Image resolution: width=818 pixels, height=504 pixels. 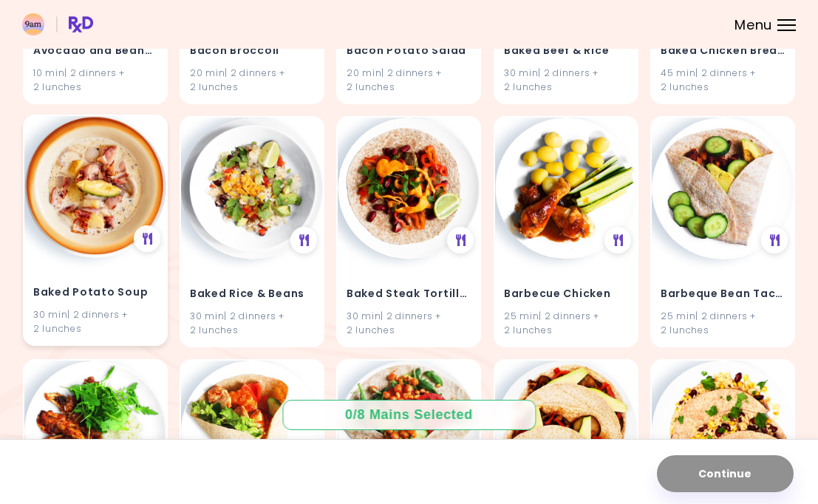 What do you see at coordinates (566, 293) in the screenshot?
I see `h4: Barbecue Chicken` at bounding box center [566, 293].